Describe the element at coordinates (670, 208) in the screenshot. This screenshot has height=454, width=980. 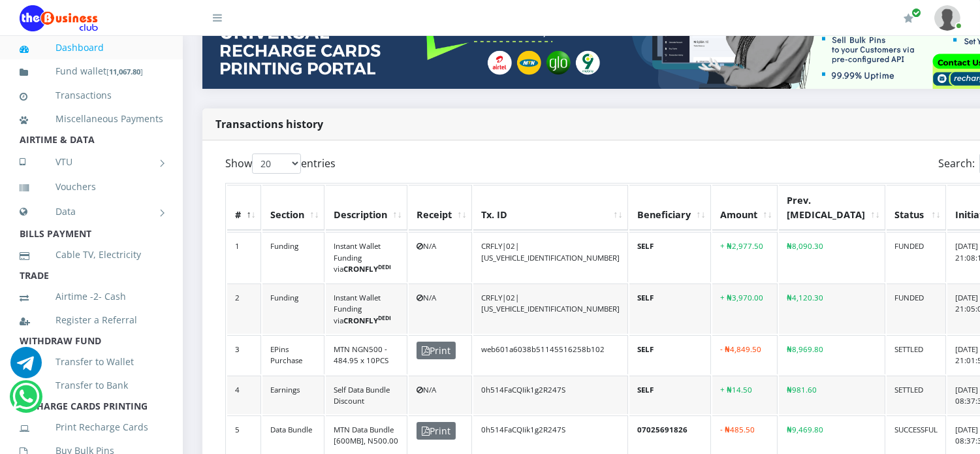
I see `th: Beneficiary: activate to sort column ascending` at that location.